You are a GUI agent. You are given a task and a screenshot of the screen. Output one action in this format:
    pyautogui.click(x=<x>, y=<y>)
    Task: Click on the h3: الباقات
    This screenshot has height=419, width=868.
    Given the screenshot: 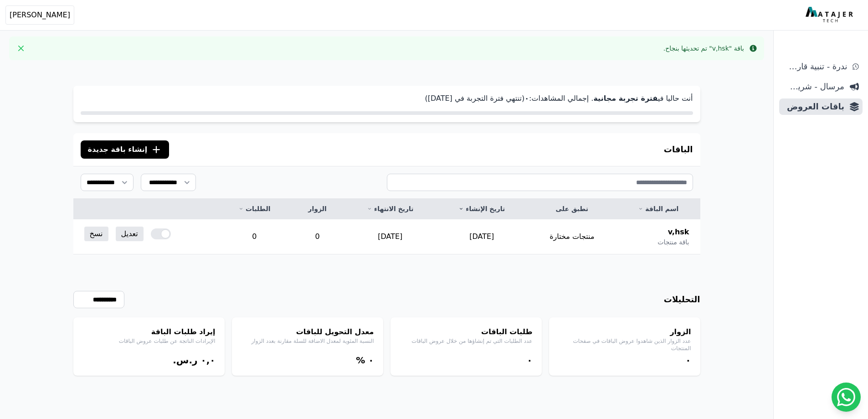 What is the action you would take?
    pyautogui.click(x=679, y=150)
    